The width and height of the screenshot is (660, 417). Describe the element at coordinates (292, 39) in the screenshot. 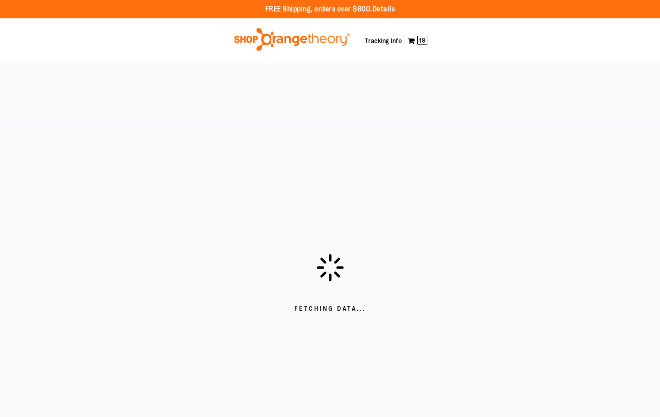

I see `img: Shop Orangetheory` at that location.